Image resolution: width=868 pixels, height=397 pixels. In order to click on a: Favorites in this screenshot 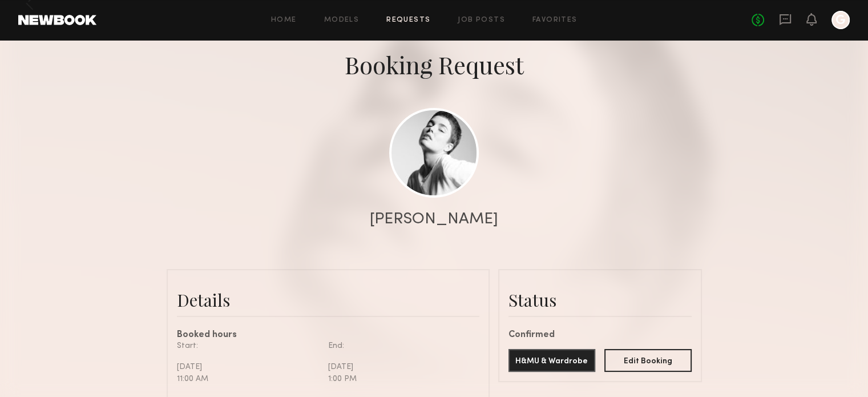, I will do `click(555, 20)`.